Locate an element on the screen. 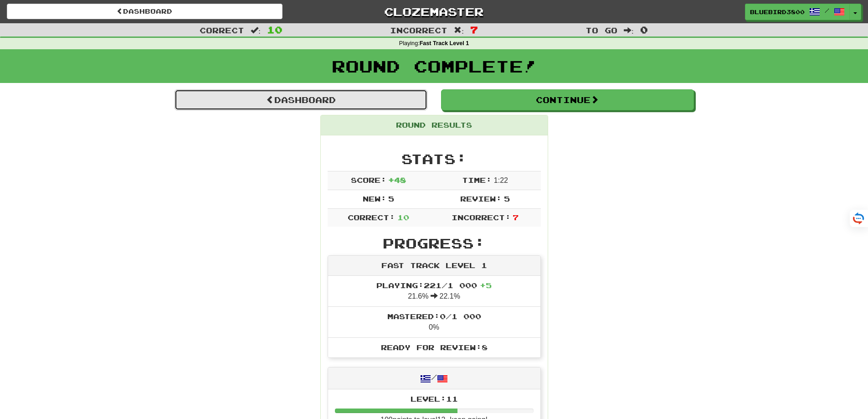 This screenshot has height=419, width=868. span: Incorrect: is located at coordinates (481, 217).